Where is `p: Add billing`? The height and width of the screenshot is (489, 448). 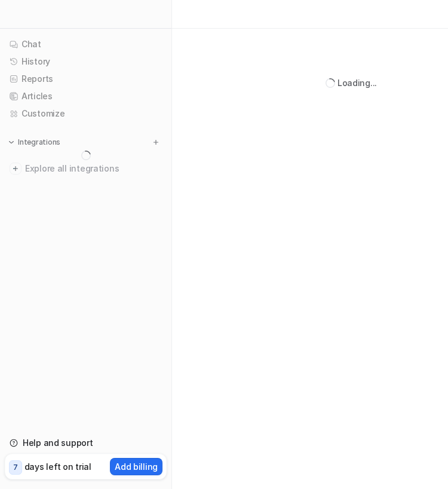
p: Add billing is located at coordinates (136, 466).